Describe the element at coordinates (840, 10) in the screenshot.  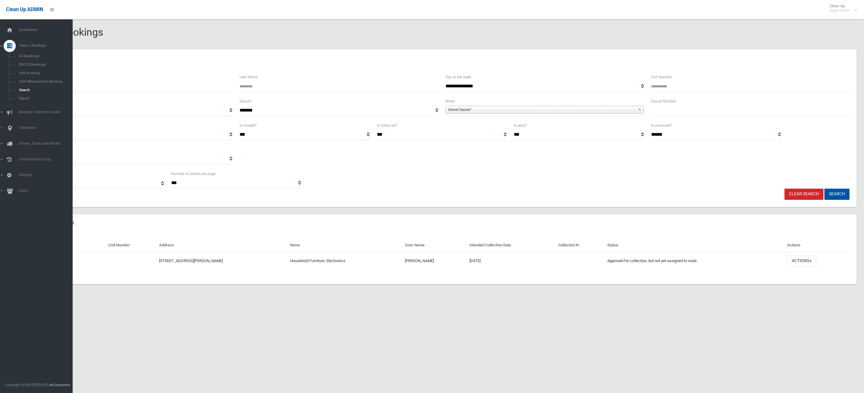
I see `small: Super Admin` at that location.